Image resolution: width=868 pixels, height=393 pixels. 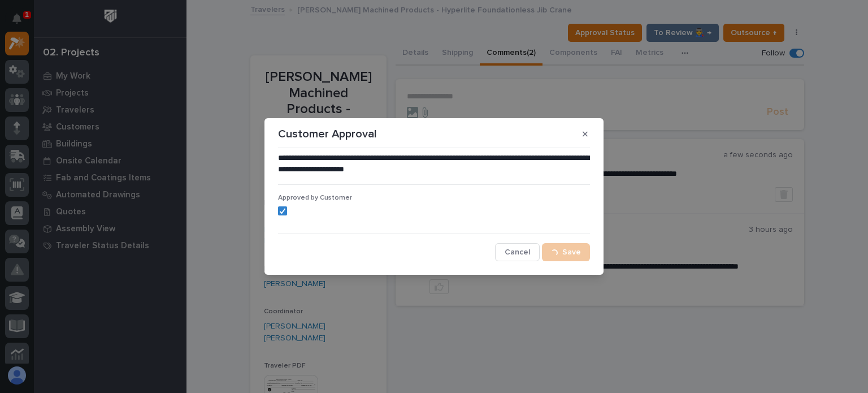 I want to click on button: Save, so click(x=566, y=252).